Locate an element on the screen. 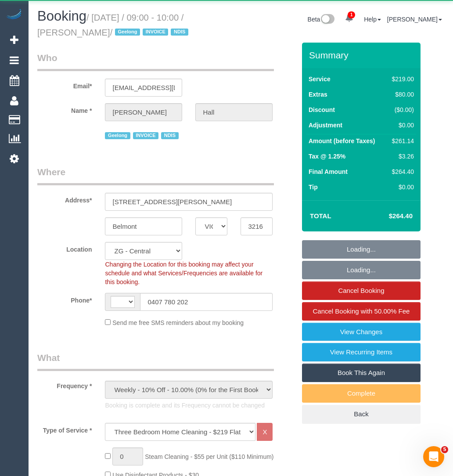  div: $80.00 is located at coordinates (401, 95).